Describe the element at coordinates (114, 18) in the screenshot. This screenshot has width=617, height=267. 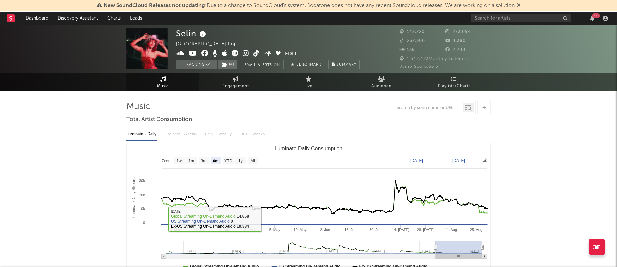
I see `a: Charts` at that location.